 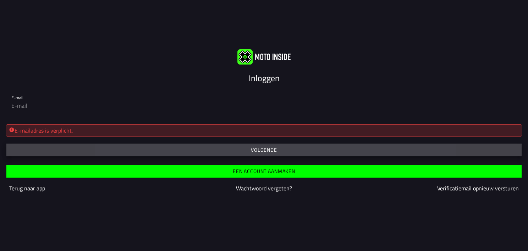 I want to click on a: Terug naar app, so click(x=27, y=188).